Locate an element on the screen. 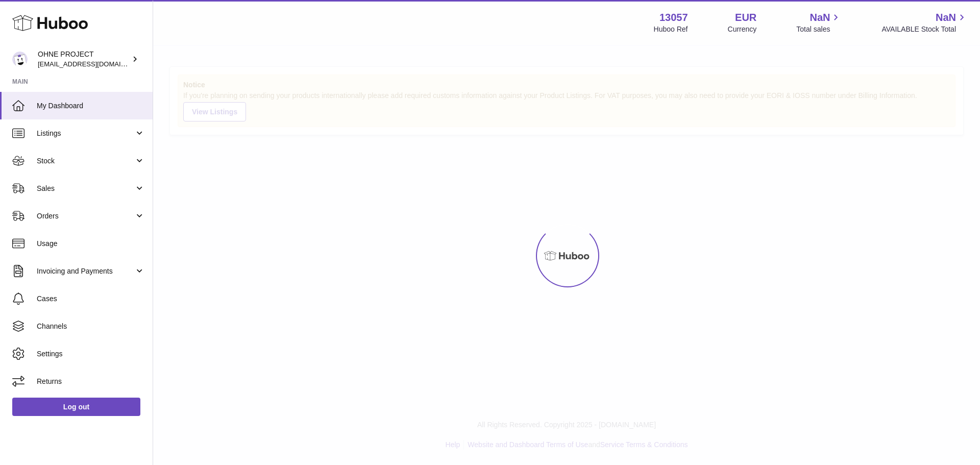 The width and height of the screenshot is (980, 465). span: Total sales is located at coordinates (819, 29).